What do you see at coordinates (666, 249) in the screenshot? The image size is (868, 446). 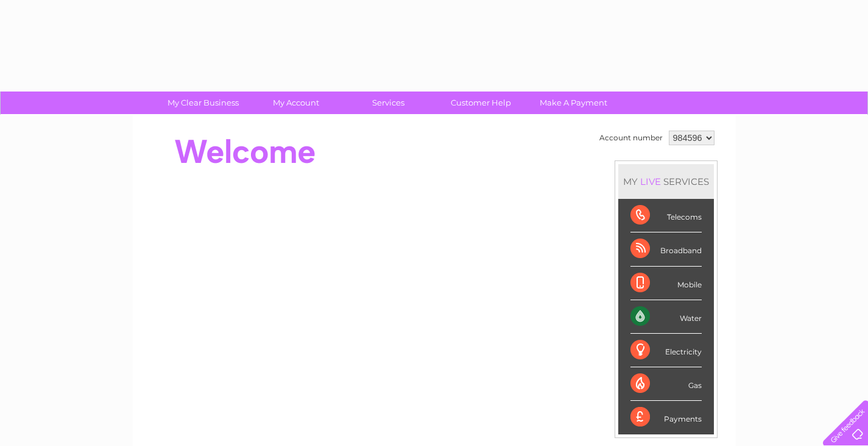 I see `div: Broadband` at bounding box center [666, 249].